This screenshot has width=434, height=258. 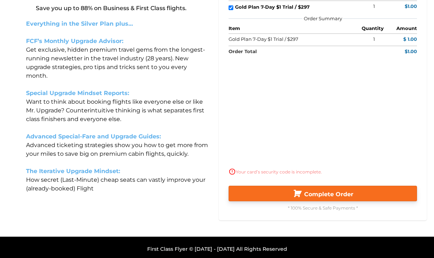 I want to click on strong: Advanced Special-Fare and Upgrade Guides:, so click(x=93, y=136).